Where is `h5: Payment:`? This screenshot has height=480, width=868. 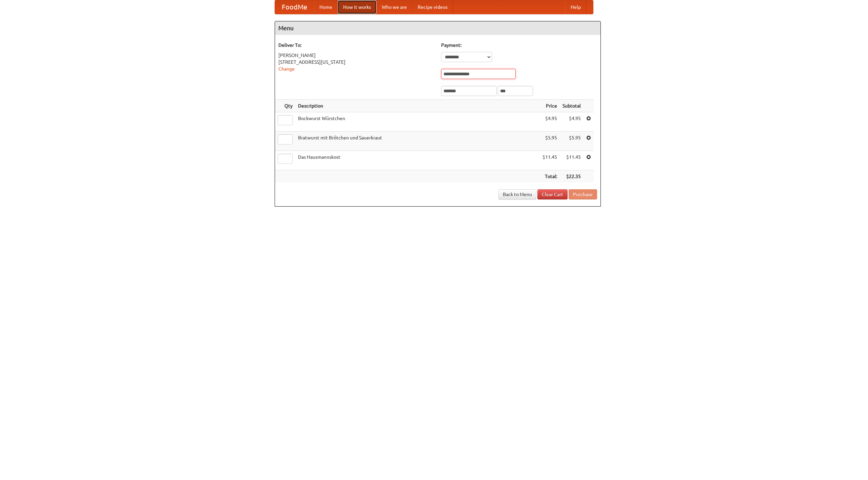
h5: Payment: is located at coordinates (519, 45).